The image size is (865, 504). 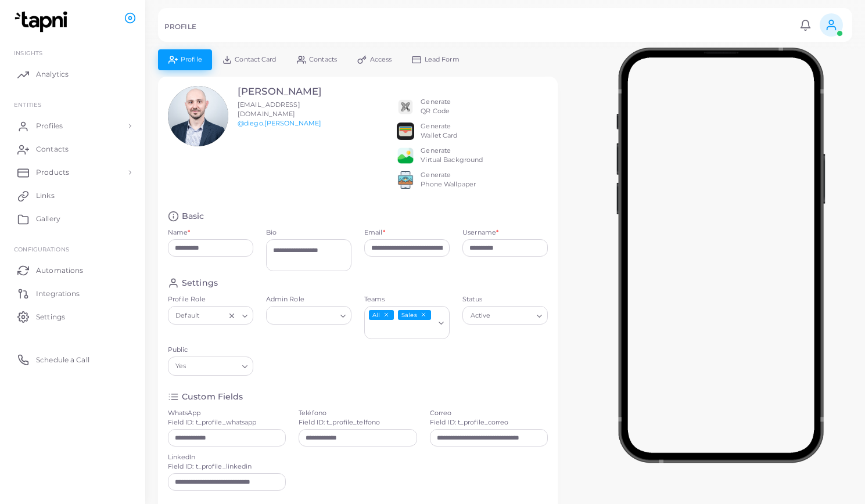 What do you see at coordinates (386, 315) in the screenshot?
I see `button: Deselect All` at bounding box center [386, 315].